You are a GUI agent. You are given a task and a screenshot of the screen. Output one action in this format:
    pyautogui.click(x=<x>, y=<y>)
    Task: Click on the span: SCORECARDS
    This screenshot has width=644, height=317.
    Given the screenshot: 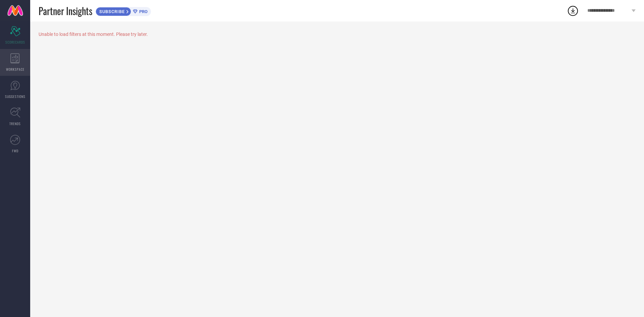 What is the action you would take?
    pyautogui.click(x=15, y=42)
    